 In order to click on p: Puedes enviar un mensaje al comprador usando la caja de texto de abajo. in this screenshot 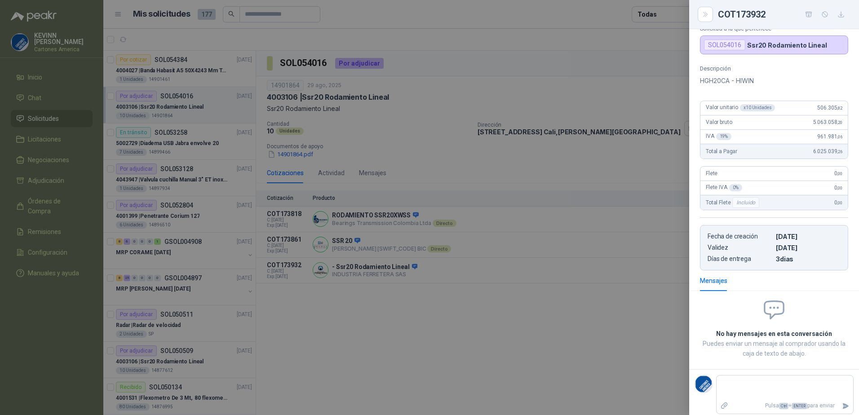, I will do `click(774, 349)`.